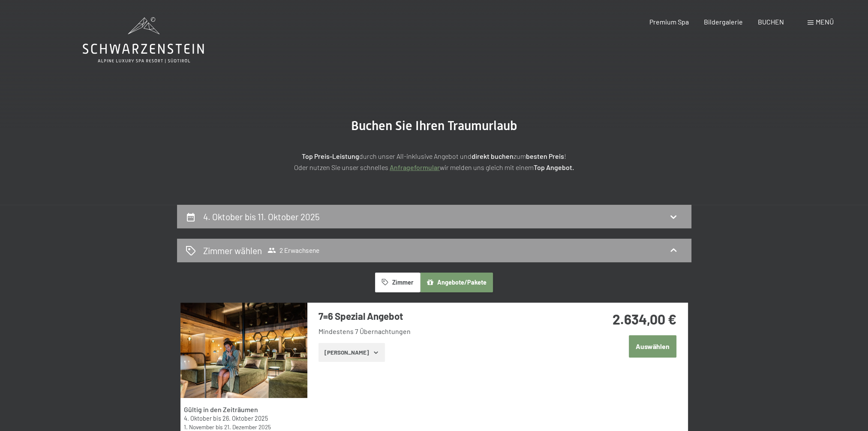 The height and width of the screenshot is (431, 868). Describe the element at coordinates (771, 21) in the screenshot. I see `a: BUCHEN` at that location.